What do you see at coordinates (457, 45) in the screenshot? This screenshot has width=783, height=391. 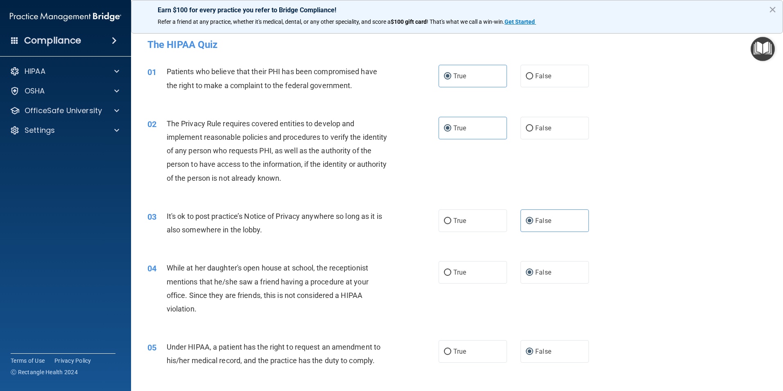 I see `h4: The HIPAA Quiz` at bounding box center [457, 45].